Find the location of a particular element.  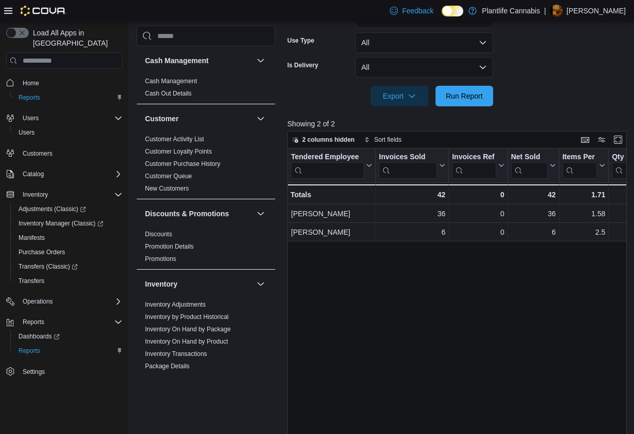

a: Reports is located at coordinates (29, 98).